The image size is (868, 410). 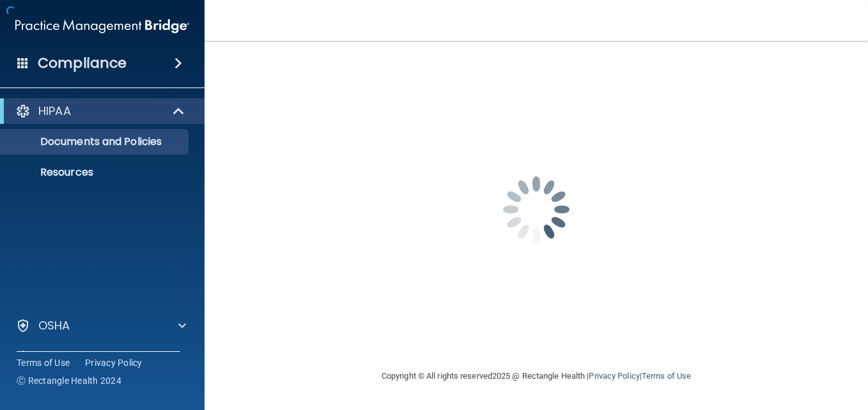 I want to click on div: Copyright © All rights reserved 2025 @ Rectangle Health | |, so click(x=536, y=376).